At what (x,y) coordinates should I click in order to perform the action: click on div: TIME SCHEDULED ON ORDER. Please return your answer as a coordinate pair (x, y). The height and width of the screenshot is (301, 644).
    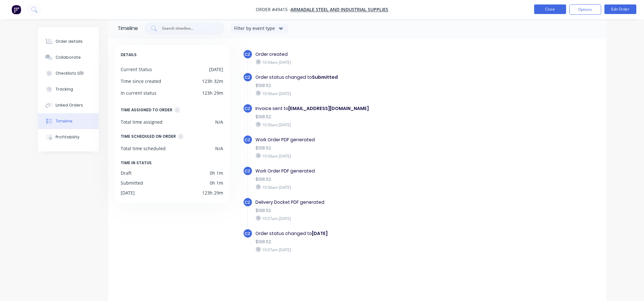
    Looking at the image, I should click on (149, 136).